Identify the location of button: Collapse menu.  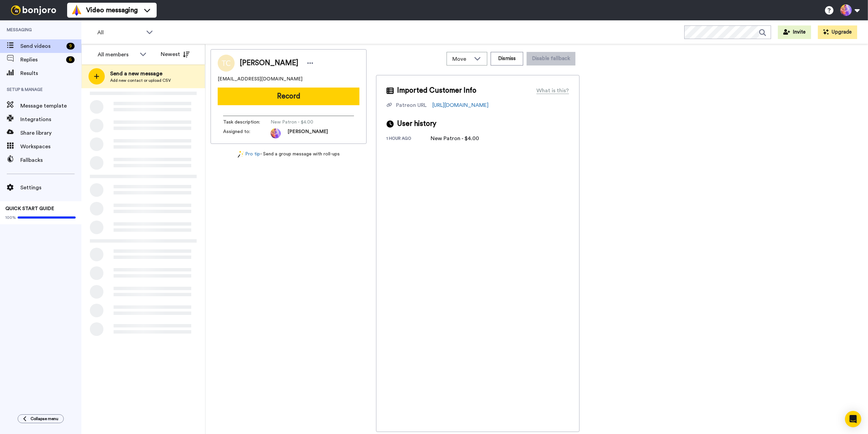
(41, 419).